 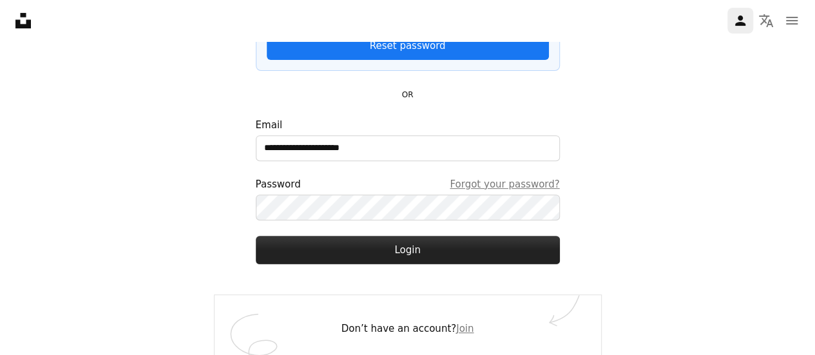 What do you see at coordinates (766, 21) in the screenshot?
I see `button: Language` at bounding box center [766, 21].